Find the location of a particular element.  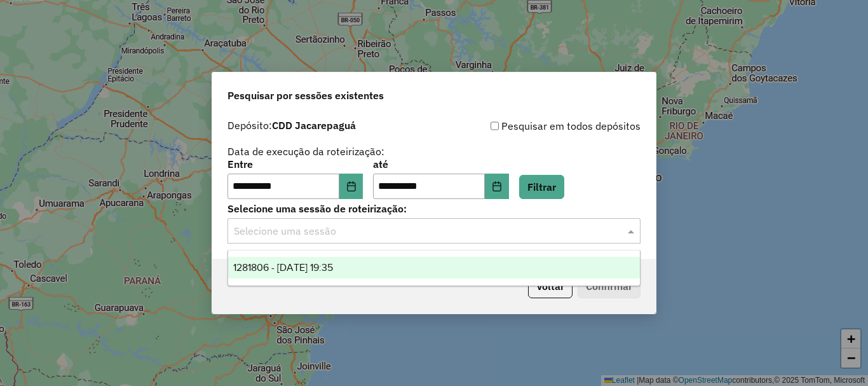

label: Depósito: is located at coordinates (292, 125).